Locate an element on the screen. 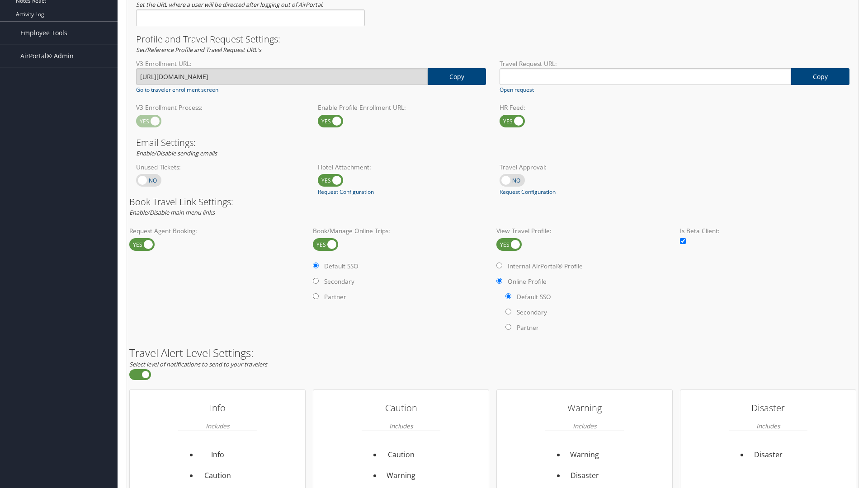 The image size is (868, 488). label: Enable Profile Enrollment URL: is located at coordinates (402, 108).